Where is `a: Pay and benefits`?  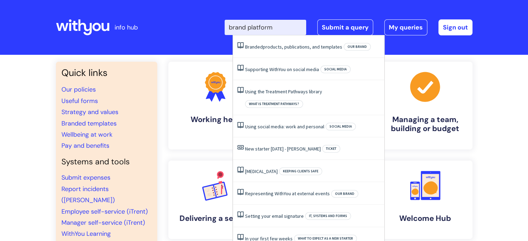 a: Pay and benefits is located at coordinates (85, 146).